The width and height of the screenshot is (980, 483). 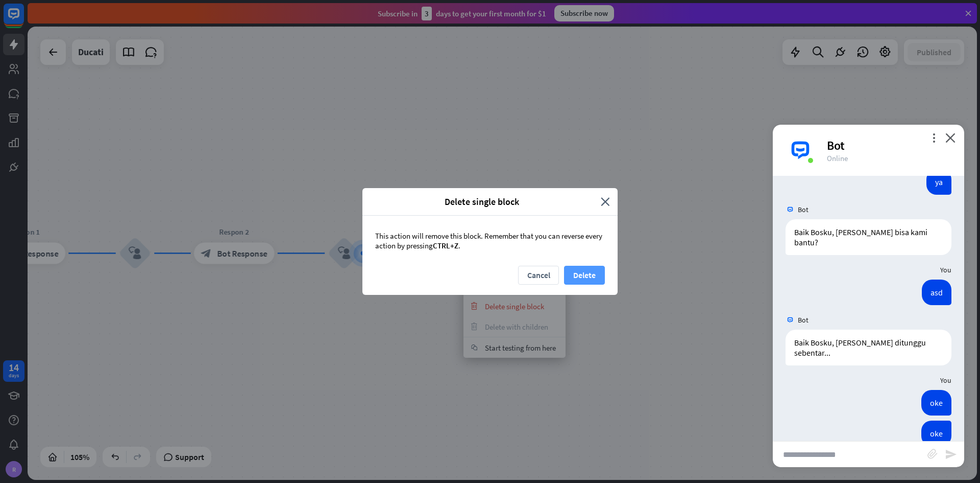 What do you see at coordinates (490, 240) in the screenshot?
I see `div: This action will remove this block. Remember that you can reverse every action by pressing .` at bounding box center [490, 240].